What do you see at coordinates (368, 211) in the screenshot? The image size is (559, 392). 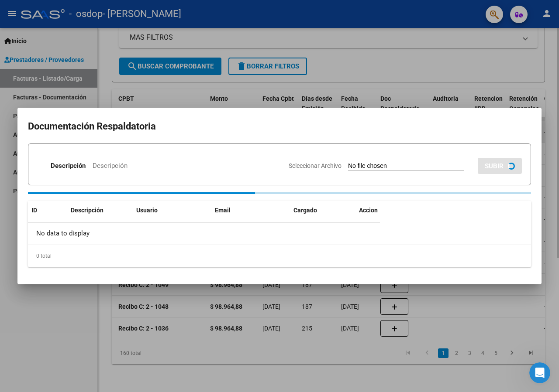 I see `span: Accion` at bounding box center [368, 211].